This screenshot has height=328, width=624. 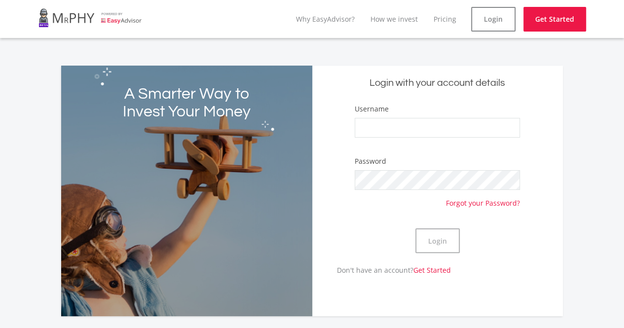 What do you see at coordinates (445, 19) in the screenshot?
I see `a: Pricing` at bounding box center [445, 19].